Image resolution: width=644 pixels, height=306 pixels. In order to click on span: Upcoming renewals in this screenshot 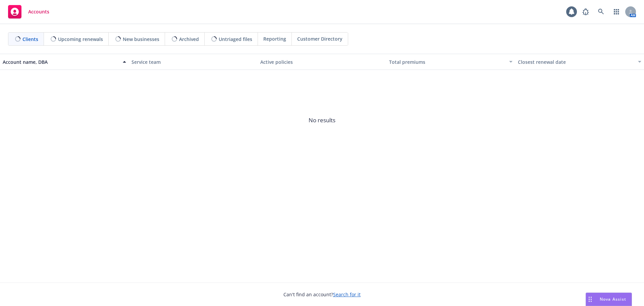, I will do `click(80, 39)`.